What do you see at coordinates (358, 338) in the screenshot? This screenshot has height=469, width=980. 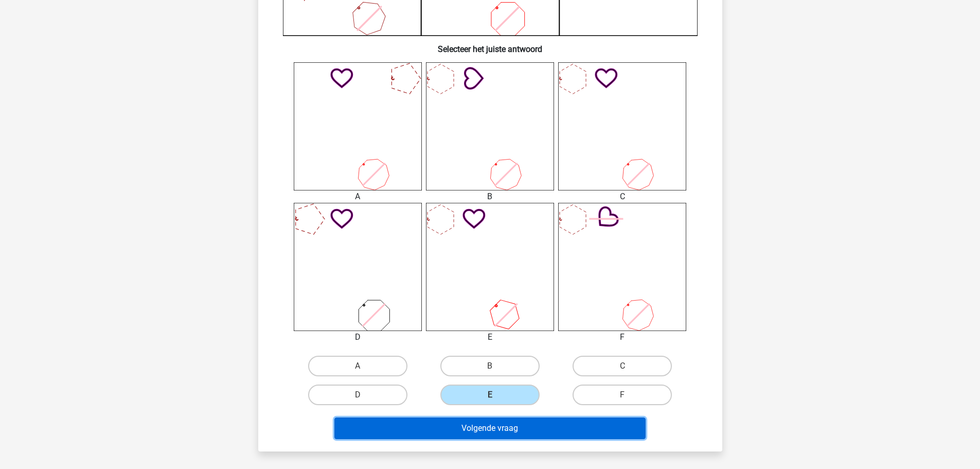 I see `div: D` at bounding box center [358, 338].